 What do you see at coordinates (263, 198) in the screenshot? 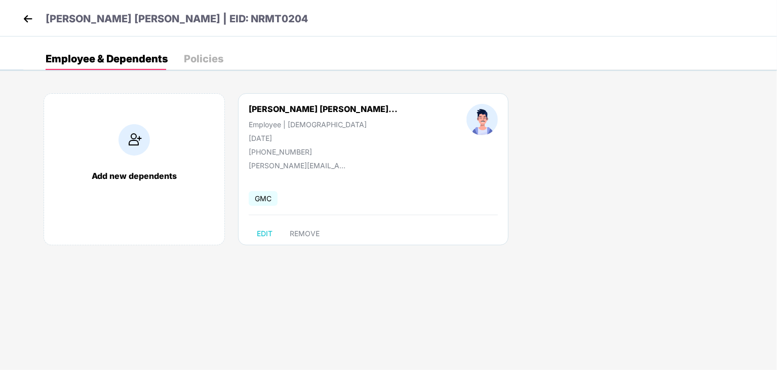
I see `span: GMC` at bounding box center [263, 198].